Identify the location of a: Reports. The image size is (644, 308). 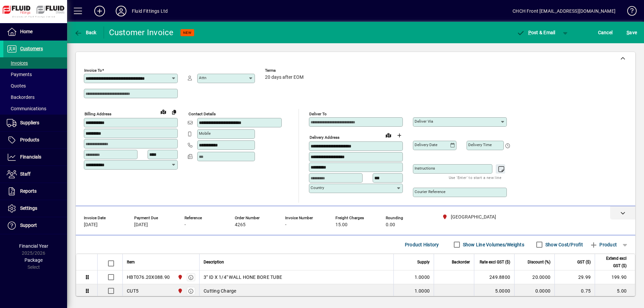
(35, 191).